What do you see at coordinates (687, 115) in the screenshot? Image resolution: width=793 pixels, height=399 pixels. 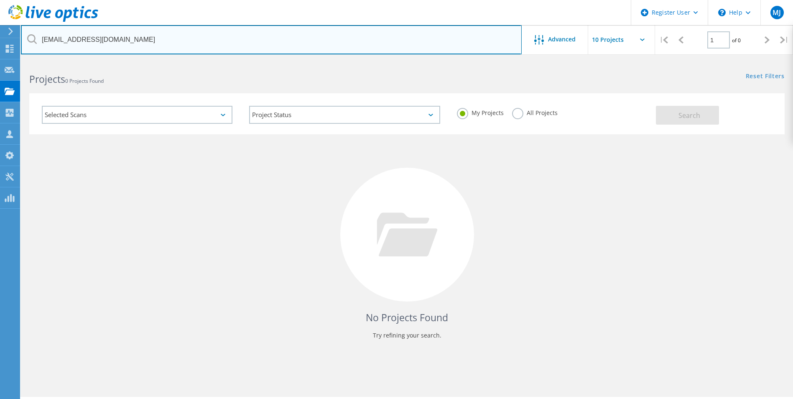 I see `button: Search` at bounding box center [687, 115].